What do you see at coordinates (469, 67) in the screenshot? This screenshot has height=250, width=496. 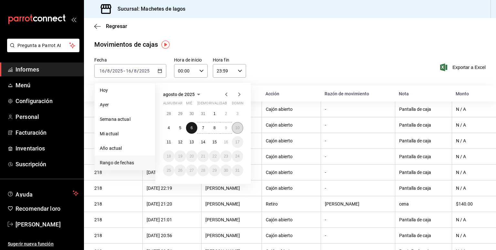 I see `font: Exportar a Excel` at bounding box center [469, 67].